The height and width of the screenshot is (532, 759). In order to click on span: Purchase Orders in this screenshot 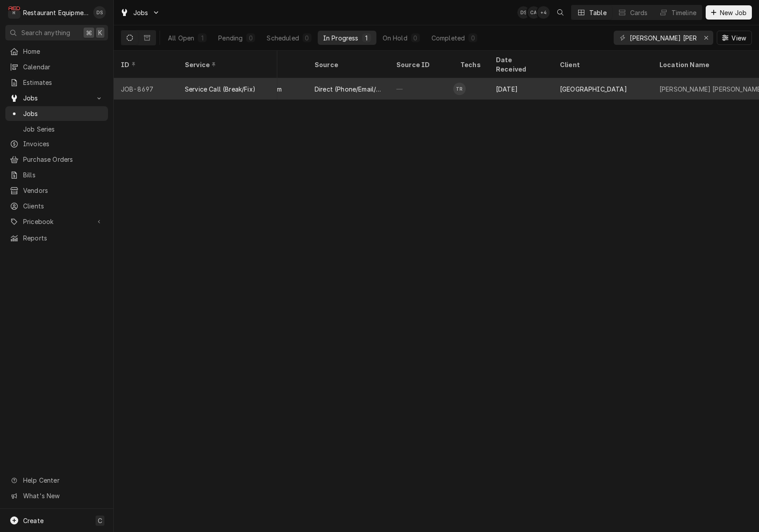, I will do `click(63, 159)`.